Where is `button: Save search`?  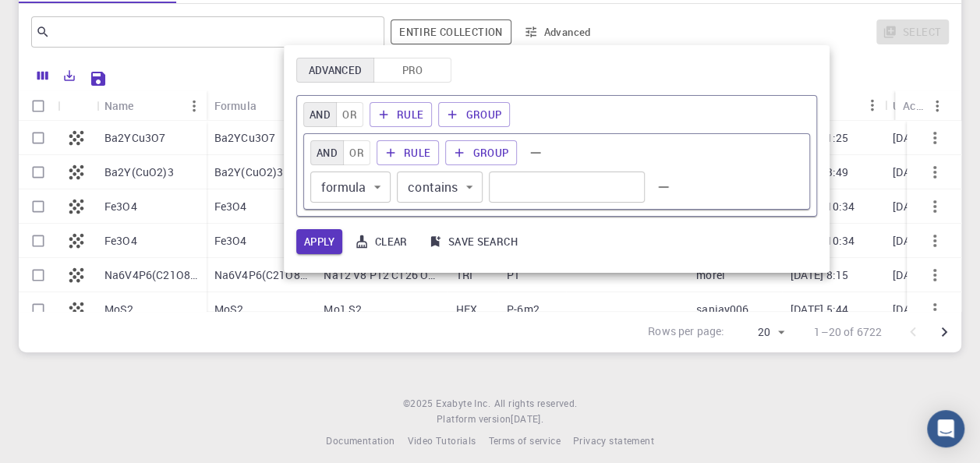
button: Save search is located at coordinates (473, 242).